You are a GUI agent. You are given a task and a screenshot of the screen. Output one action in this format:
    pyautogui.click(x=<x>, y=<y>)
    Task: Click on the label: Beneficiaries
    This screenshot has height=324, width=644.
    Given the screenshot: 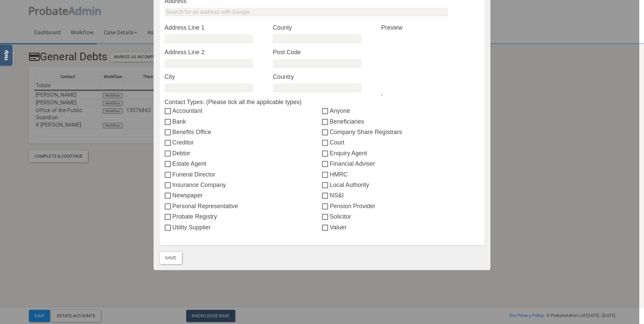 What is the action you would take?
    pyautogui.click(x=400, y=121)
    